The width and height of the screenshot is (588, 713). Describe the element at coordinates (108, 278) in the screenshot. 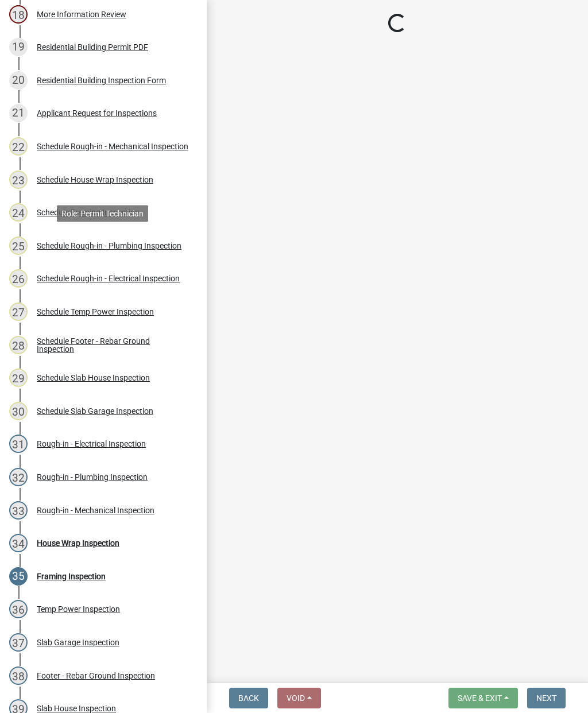

I see `div: Schedule Rough-in - Electrical Inspection` at that location.